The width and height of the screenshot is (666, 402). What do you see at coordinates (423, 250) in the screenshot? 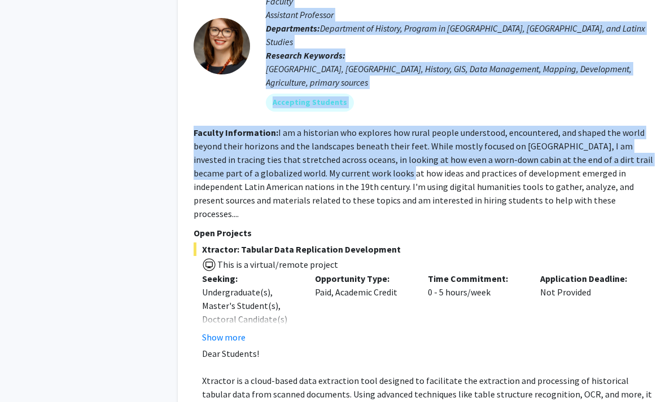
I see `span: Xtractor: Tabular Data Replication Development` at bounding box center [423, 250].